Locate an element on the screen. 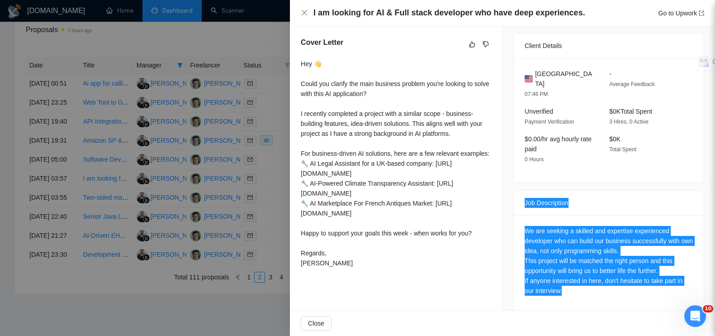  span: close is located at coordinates (304, 13).